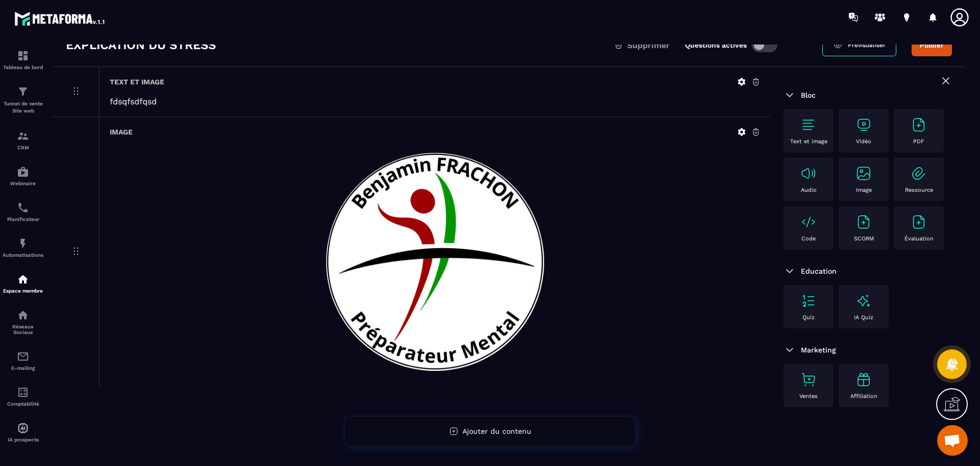  Describe the element at coordinates (23, 140) in the screenshot. I see `a: formationformationCRM` at that location.